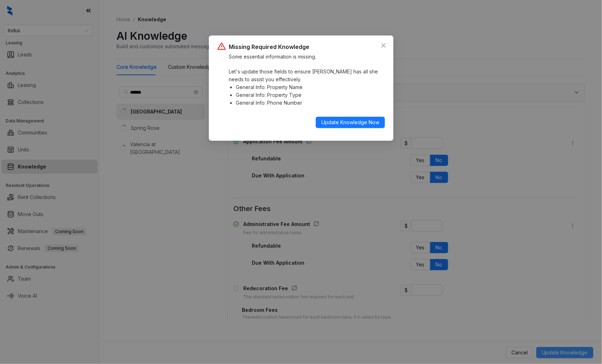 The image size is (602, 364). Describe the element at coordinates (310, 88) in the screenshot. I see `li: General Info: Property Name` at that location.